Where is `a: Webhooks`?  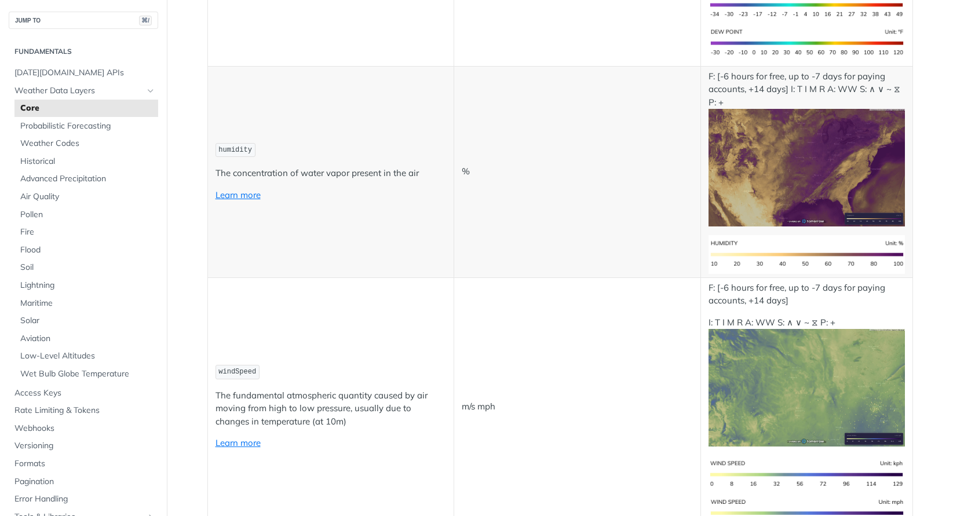
a: Webhooks is located at coordinates (83, 429).